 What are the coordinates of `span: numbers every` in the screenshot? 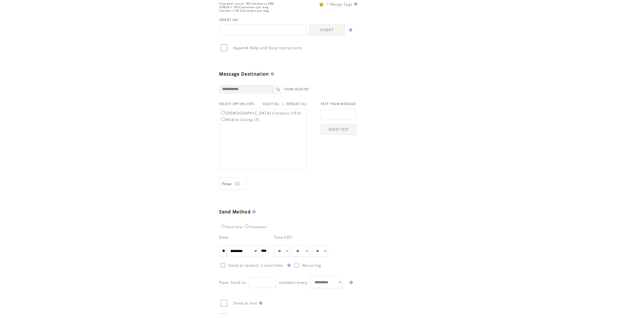 It's located at (293, 282).